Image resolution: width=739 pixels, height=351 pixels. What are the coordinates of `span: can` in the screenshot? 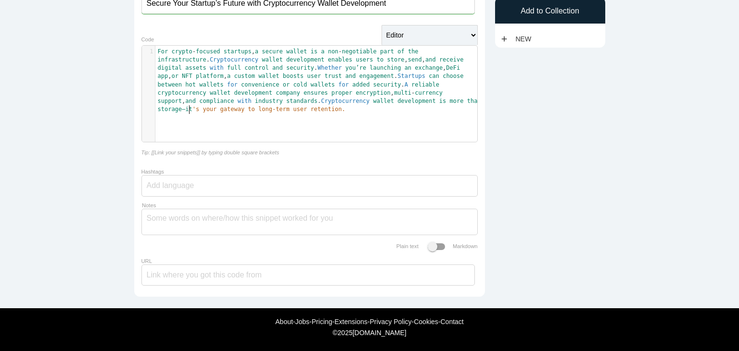 It's located at (434, 76).